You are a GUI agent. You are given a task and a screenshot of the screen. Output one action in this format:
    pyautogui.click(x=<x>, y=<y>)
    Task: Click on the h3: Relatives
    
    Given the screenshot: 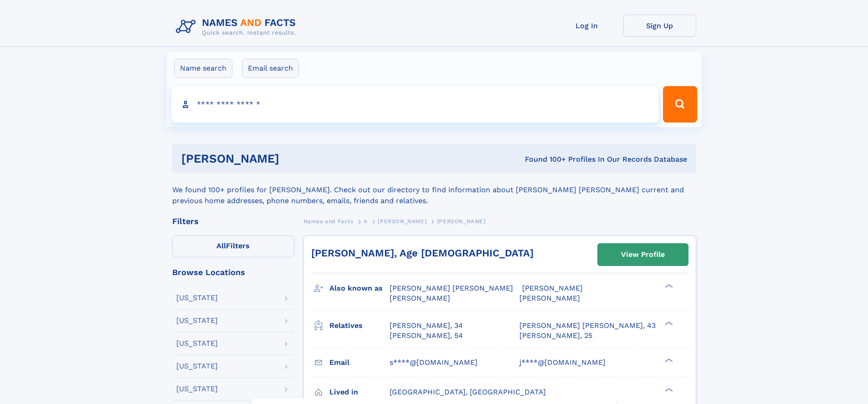 What is the action you would take?
    pyautogui.click(x=360, y=326)
    